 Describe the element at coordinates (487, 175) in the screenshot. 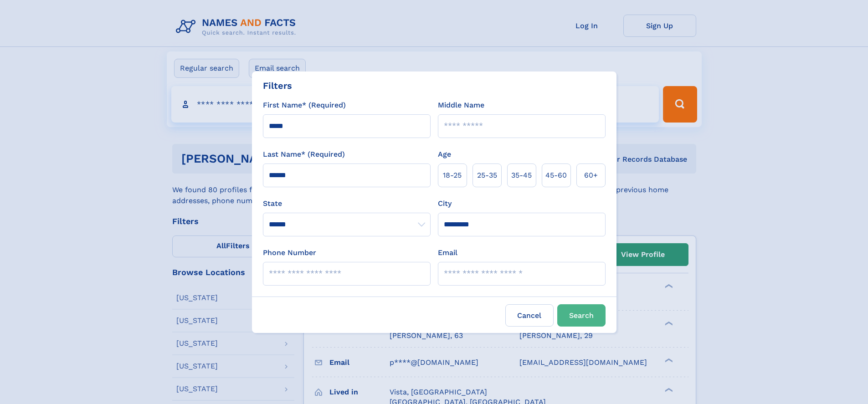

I see `span: 25‑35` at that location.